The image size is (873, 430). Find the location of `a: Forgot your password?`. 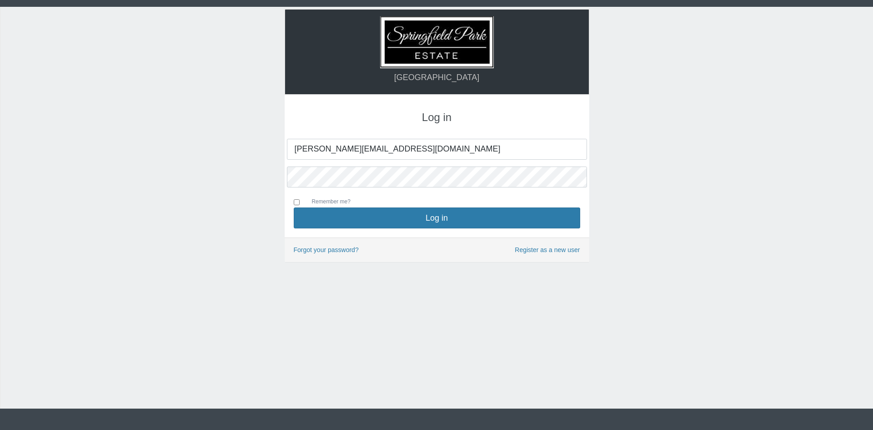

a: Forgot your password? is located at coordinates (326, 250).